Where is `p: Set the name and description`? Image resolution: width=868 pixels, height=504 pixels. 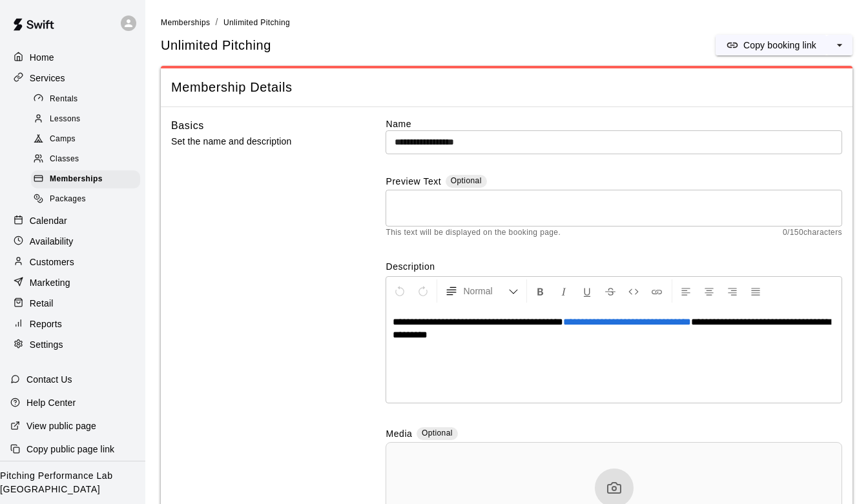 p: Set the name and description is located at coordinates (258, 141).